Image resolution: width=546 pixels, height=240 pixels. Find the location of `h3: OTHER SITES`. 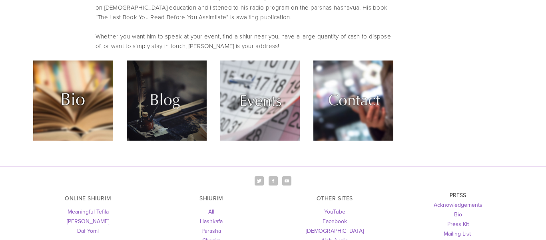

h3: OTHER SITES is located at coordinates (335, 198).